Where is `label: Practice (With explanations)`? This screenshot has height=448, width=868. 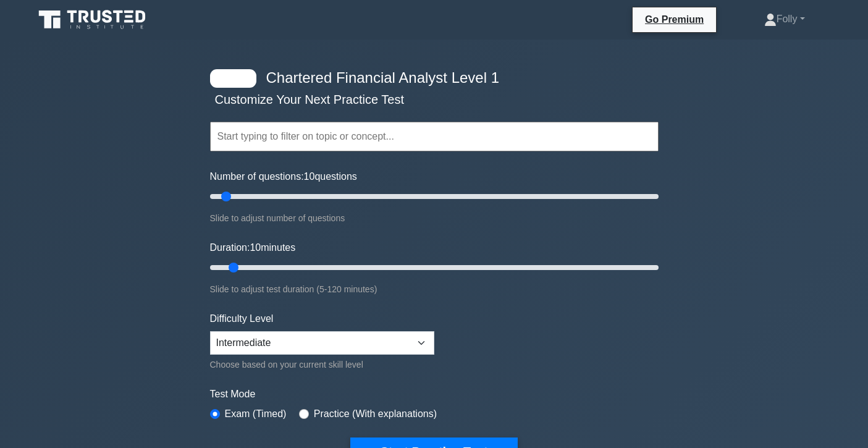
label: Practice (With explanations) is located at coordinates (375, 413).